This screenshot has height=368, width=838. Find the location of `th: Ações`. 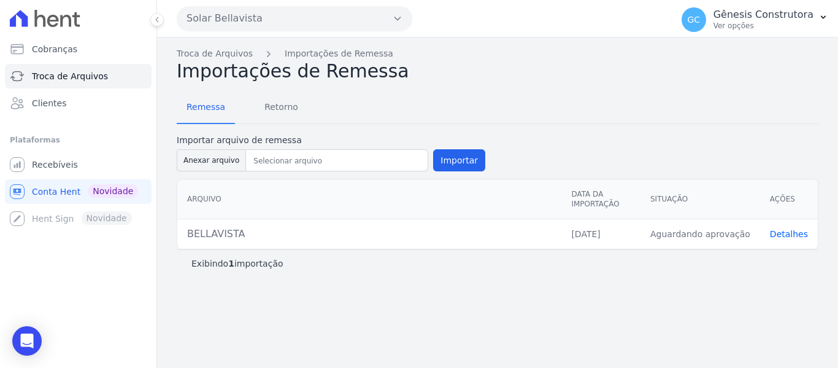

th: Ações is located at coordinates (789, 199).